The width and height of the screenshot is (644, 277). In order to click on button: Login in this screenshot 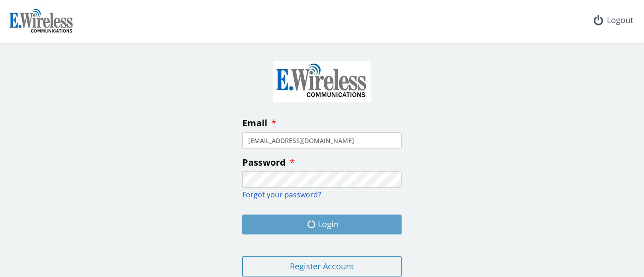, I will do `click(322, 224)`.